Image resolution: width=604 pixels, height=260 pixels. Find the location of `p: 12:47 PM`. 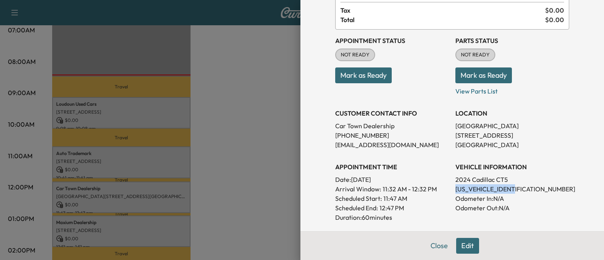

p: 12:47 PM is located at coordinates (392, 208).